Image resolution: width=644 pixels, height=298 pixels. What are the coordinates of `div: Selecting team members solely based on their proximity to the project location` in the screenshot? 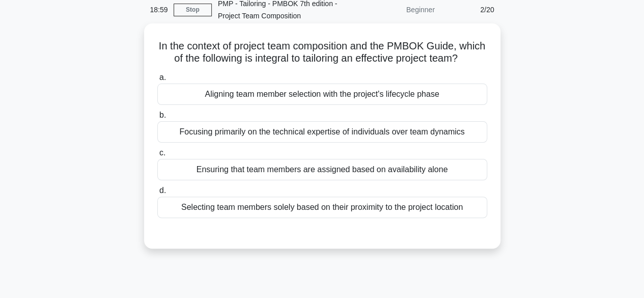 It's located at (322, 207).